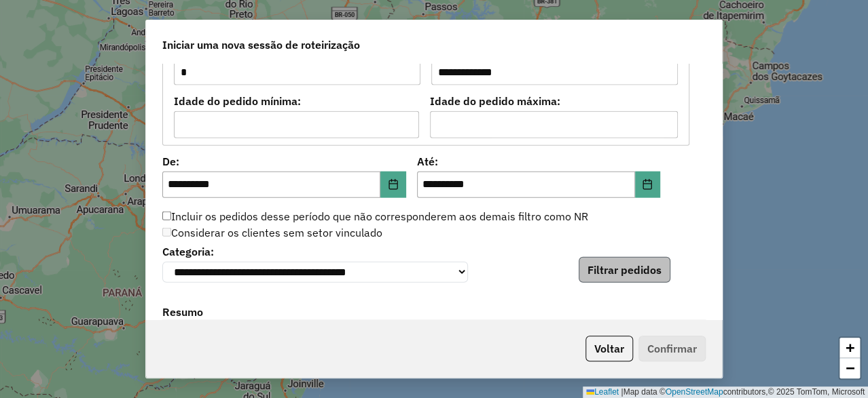 This screenshot has width=868, height=398. I want to click on button: Filtrar pedidos, so click(624, 270).